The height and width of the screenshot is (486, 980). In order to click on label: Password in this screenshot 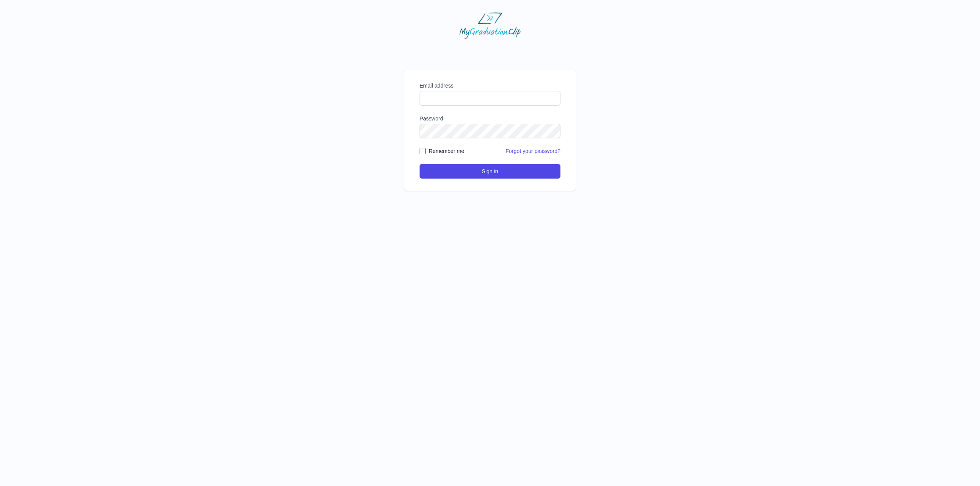, I will do `click(490, 119)`.